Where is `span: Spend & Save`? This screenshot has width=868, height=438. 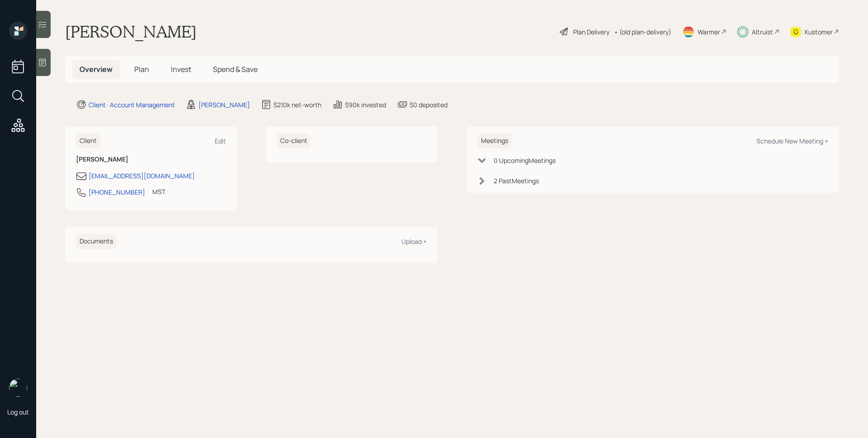
span: Spend & Save is located at coordinates (235, 69).